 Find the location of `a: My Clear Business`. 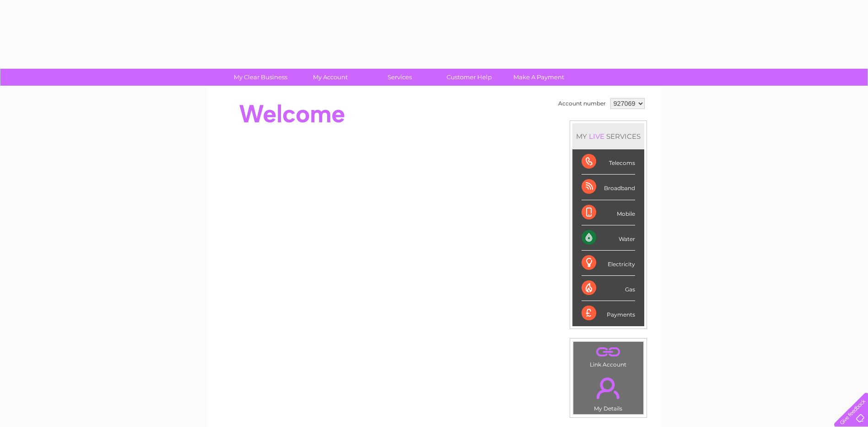

a: My Clear Business is located at coordinates (260, 77).